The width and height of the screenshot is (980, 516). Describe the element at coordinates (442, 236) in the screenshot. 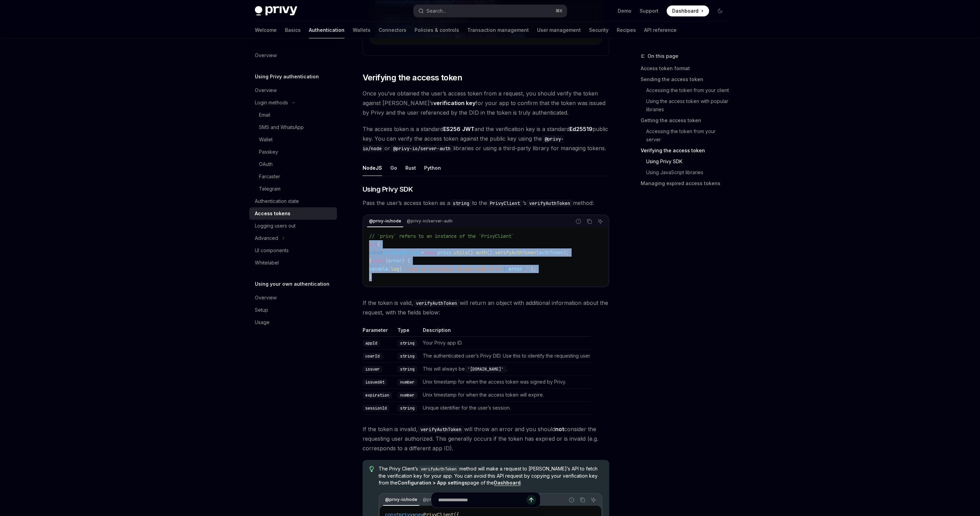

I see `span: // `privy` refers to an instance of the `PrivyClient`` at that location.